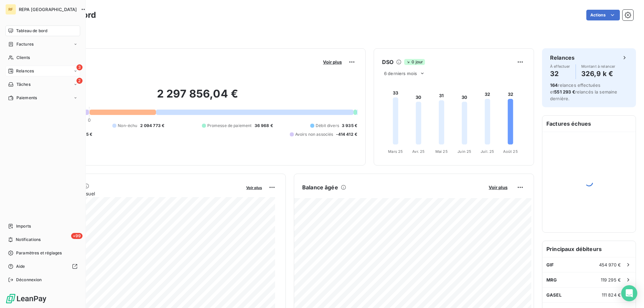  I want to click on span: 2 094 773 €, so click(152, 126).